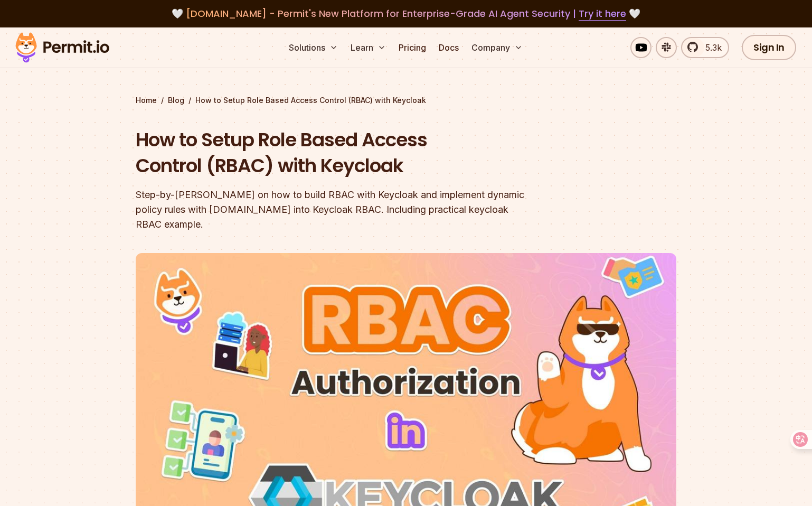 This screenshot has width=812, height=506. What do you see at coordinates (176, 101) in the screenshot?
I see `a: Blog` at bounding box center [176, 101].